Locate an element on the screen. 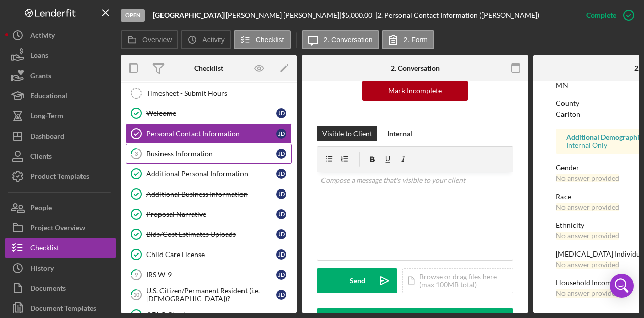 This screenshot has width=644, height=318. div: IRS W-9 is located at coordinates (211, 274).